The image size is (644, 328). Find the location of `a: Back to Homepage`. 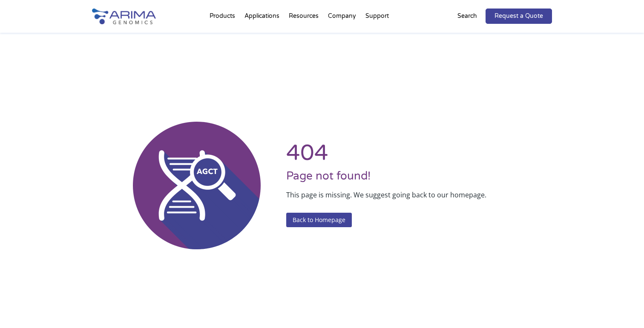

a: Back to Homepage is located at coordinates (319, 220).